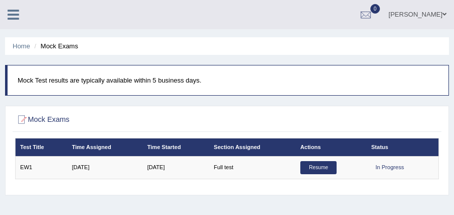 The width and height of the screenshot is (454, 215). I want to click on th: Actions, so click(331, 147).